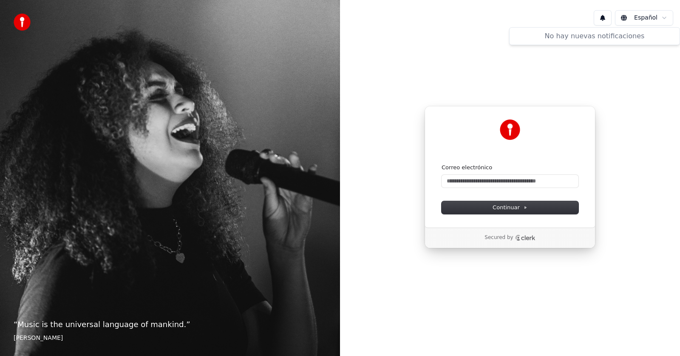  What do you see at coordinates (170, 324) in the screenshot?
I see `p: “ Music is the universal language of mankind. ”` at bounding box center [170, 324].